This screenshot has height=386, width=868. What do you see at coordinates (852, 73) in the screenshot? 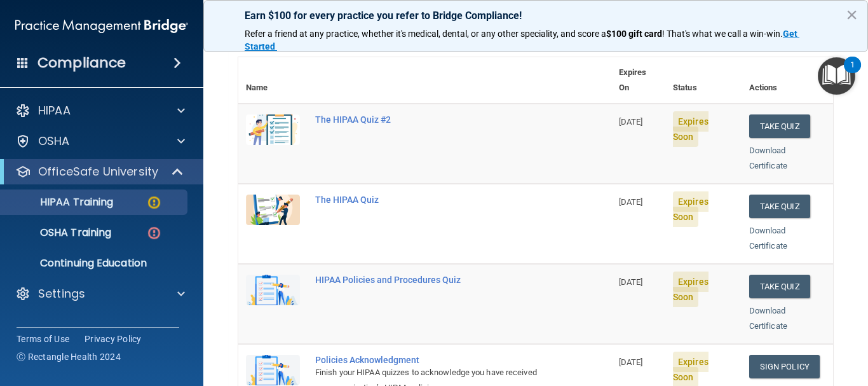
I see `div: 1` at bounding box center [852, 73].